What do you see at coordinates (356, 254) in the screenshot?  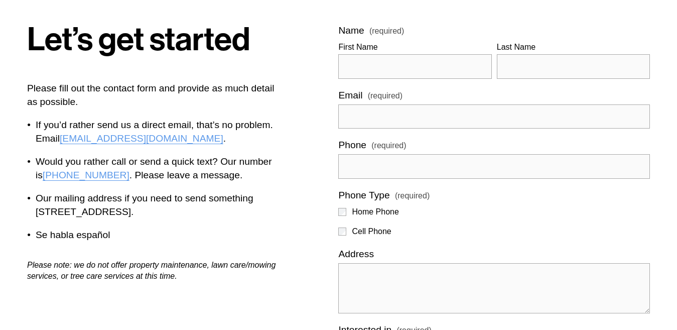 I see `span: Address` at bounding box center [356, 254].